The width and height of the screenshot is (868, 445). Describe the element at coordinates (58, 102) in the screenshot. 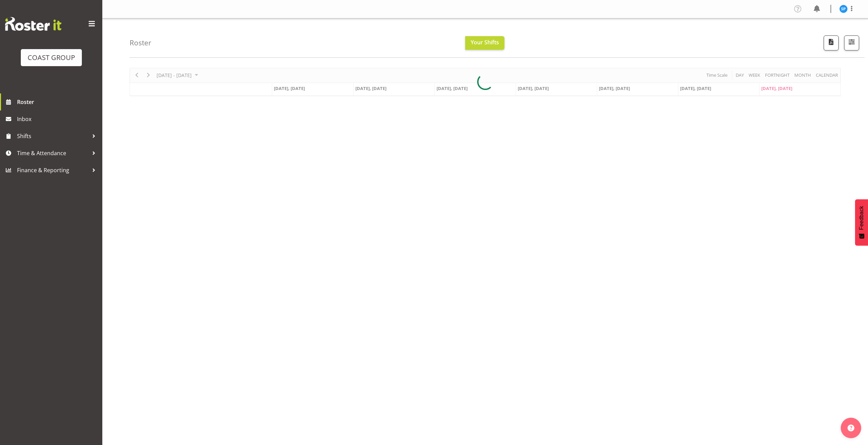

I see `span: Roster` at that location.